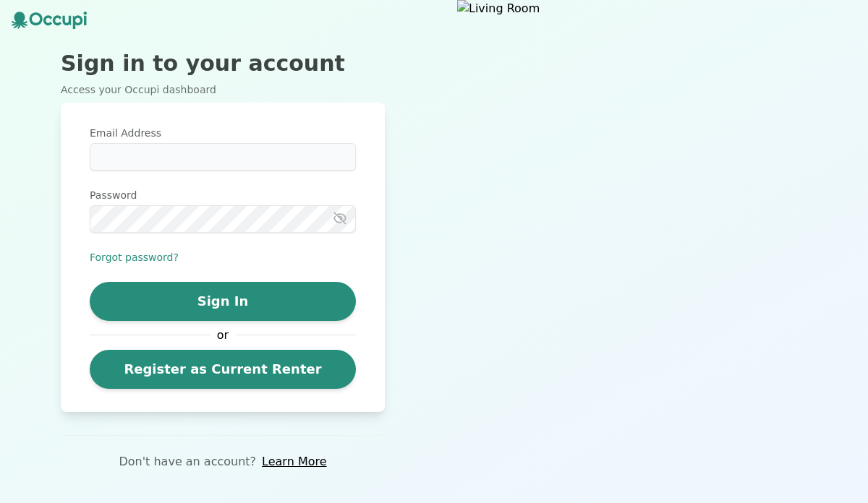 The height and width of the screenshot is (503, 868). I want to click on p: Access your Occupi dashboard, so click(223, 90).